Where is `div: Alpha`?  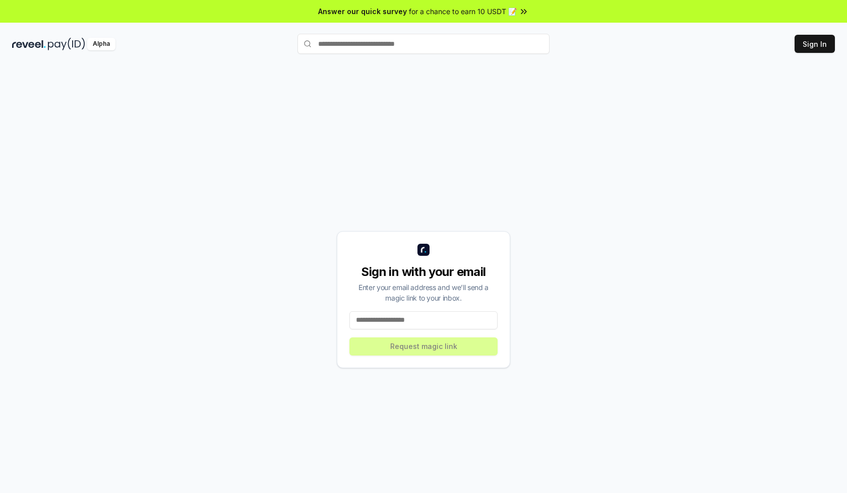 div: Alpha is located at coordinates (101, 44).